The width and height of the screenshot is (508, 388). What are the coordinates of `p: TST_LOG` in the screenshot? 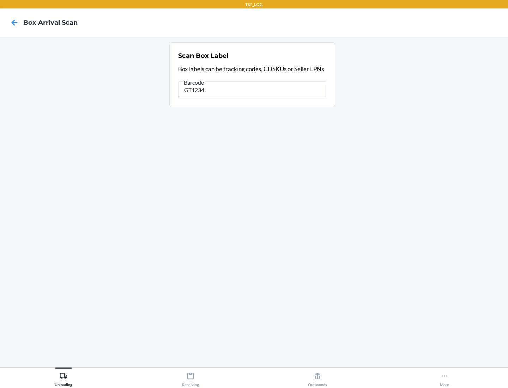 It's located at (254, 5).